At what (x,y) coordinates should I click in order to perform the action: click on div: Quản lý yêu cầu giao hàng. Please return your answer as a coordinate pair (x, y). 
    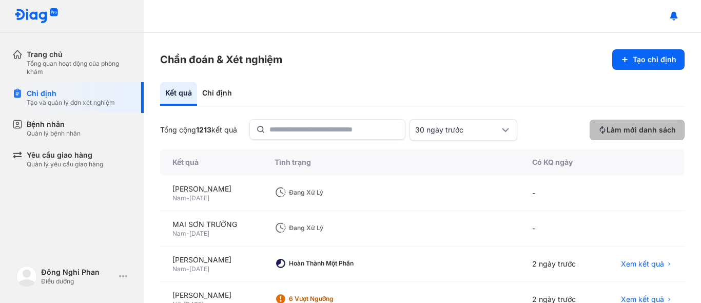
    Looking at the image, I should click on (65, 164).